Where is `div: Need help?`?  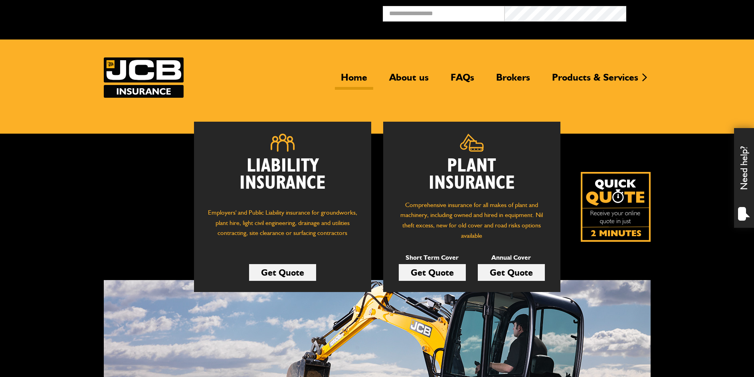 div: Need help? is located at coordinates (744, 178).